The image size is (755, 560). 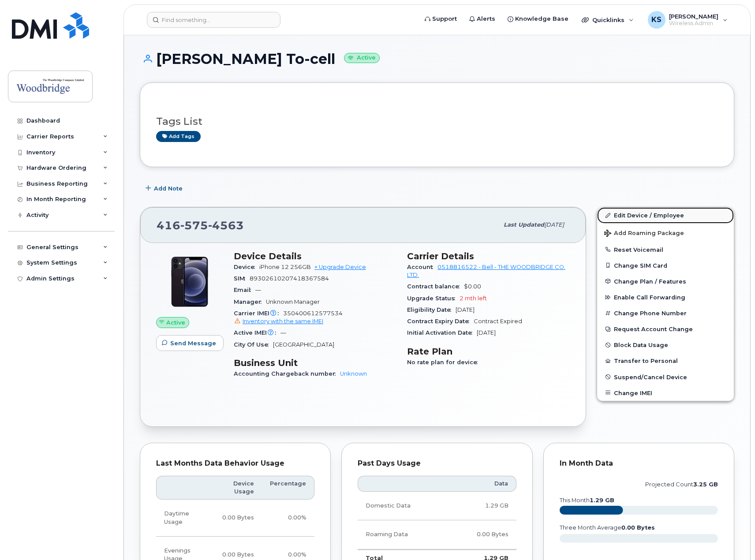 What do you see at coordinates (442, 332) in the screenshot?
I see `span: Initial Activation Date` at bounding box center [442, 332].